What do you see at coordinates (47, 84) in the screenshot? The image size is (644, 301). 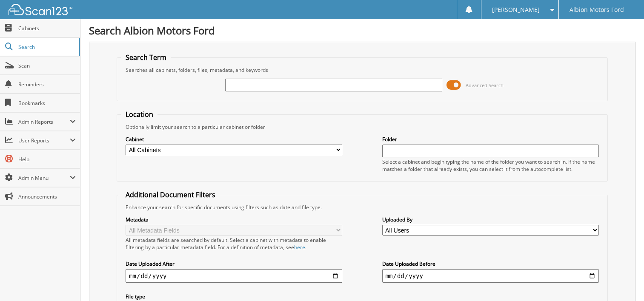 I see `span: Reminders` at bounding box center [47, 84].